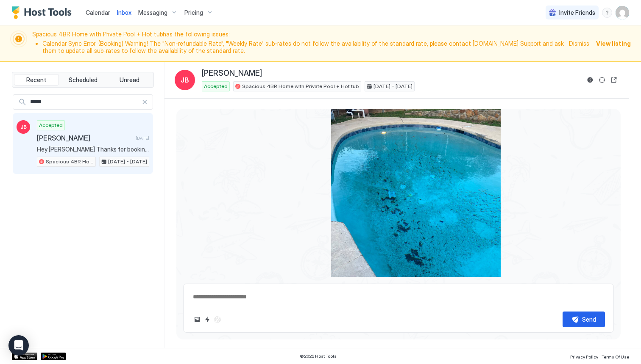 The width and height of the screenshot is (641, 364). Describe the element at coordinates (579, 43) in the screenshot. I see `div: Dismiss` at that location.